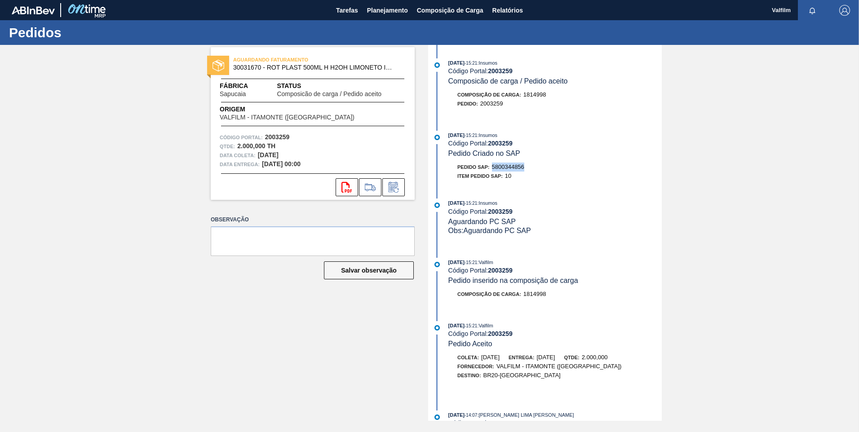  Describe the element at coordinates (256, 146) in the screenshot. I see `strong: 2.000,000 TH` at that location.